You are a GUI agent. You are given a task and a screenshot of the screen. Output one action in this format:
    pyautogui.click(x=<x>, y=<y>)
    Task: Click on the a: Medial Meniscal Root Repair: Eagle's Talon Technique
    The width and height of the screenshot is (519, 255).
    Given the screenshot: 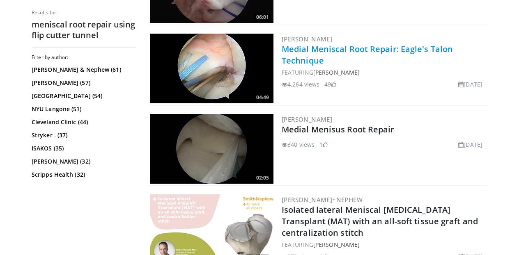 What is the action you would take?
    pyautogui.click(x=367, y=55)
    